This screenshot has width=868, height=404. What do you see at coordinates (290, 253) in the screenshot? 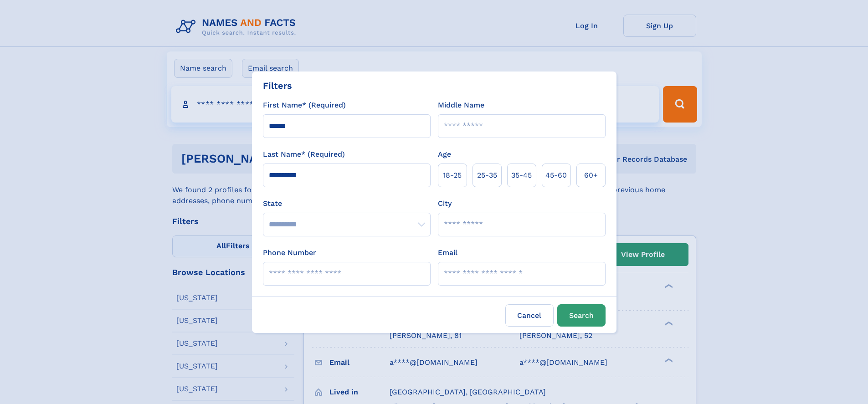
I see `label: Phone Number` at bounding box center [290, 253].